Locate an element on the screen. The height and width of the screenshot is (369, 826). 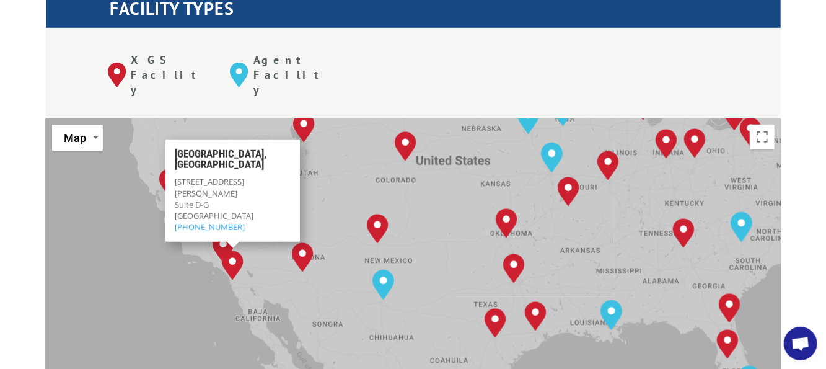
div: Reno, NV is located at coordinates (195, 155).